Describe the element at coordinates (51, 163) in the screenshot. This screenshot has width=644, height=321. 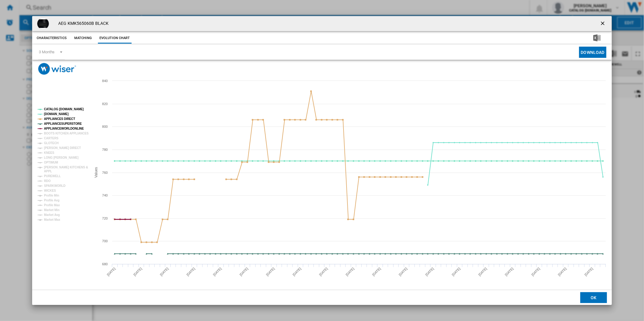
I see `tspan: OPTIMUM` at that location.